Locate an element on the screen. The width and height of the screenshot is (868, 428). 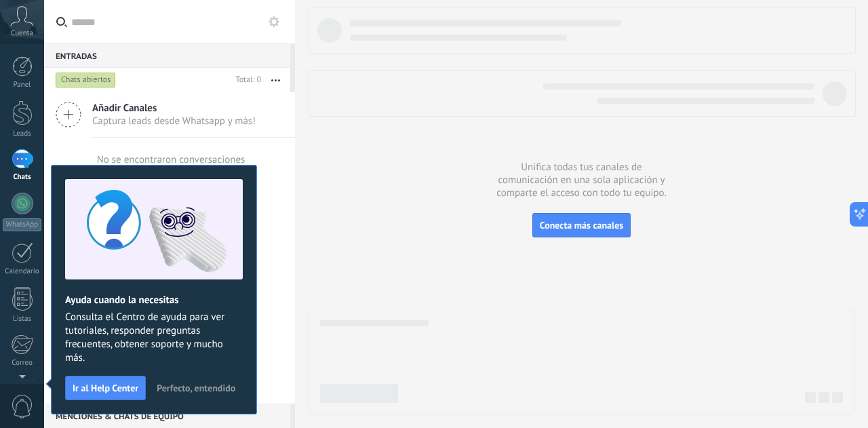
div: WhatsApp is located at coordinates (22, 225).